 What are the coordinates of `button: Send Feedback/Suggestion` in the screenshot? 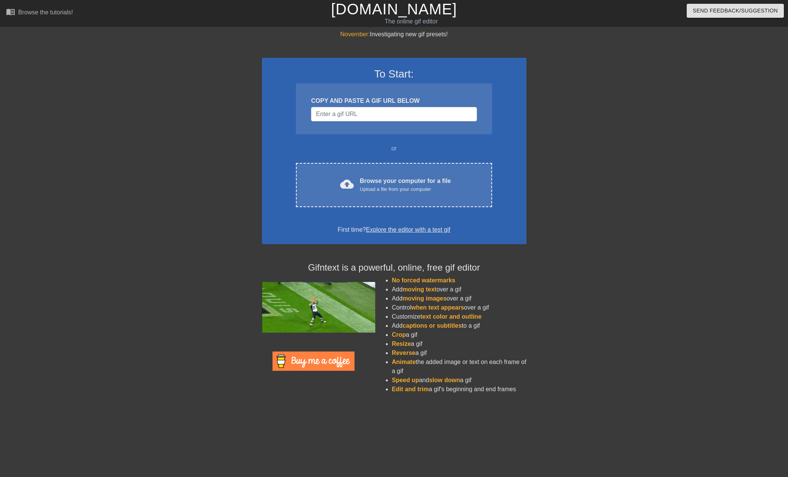 It's located at (735, 11).